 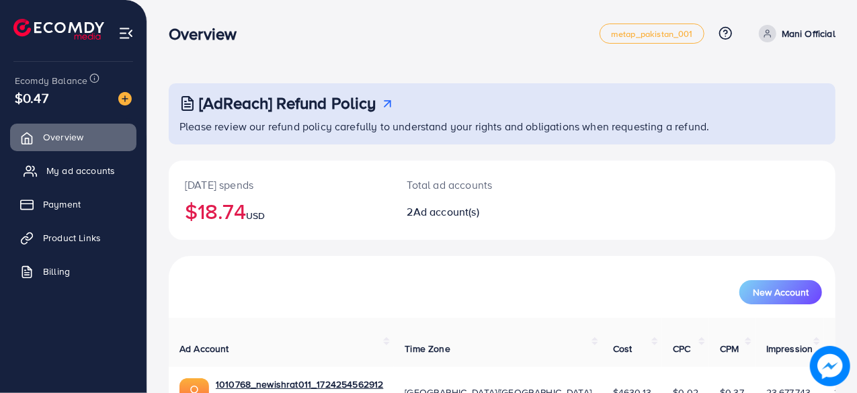 I want to click on span: Product Links, so click(x=72, y=238).